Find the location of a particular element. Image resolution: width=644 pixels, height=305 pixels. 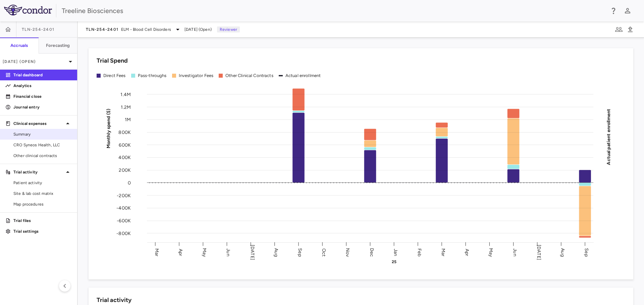

div: Direct Fees is located at coordinates (114, 76).